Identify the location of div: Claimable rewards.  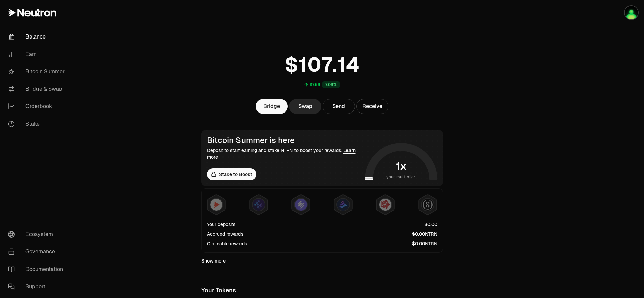
(227, 244).